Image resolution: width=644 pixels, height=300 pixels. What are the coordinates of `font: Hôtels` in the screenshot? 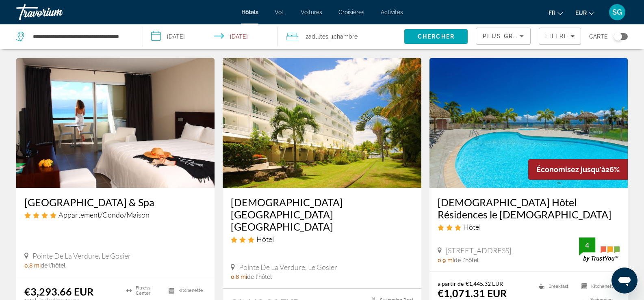 It's located at (250, 12).